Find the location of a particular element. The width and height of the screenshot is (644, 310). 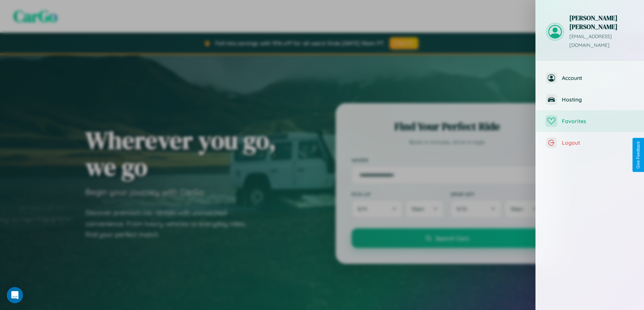

span: Logout is located at coordinates (598, 143).